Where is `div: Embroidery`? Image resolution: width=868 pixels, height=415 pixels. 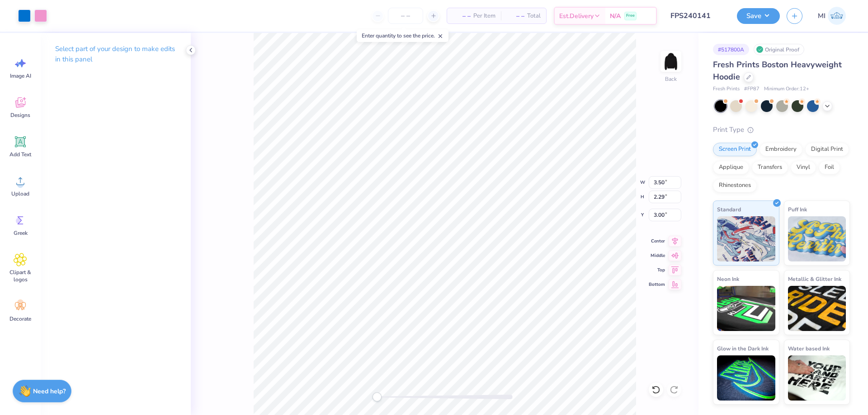
div: Embroidery is located at coordinates (780, 150).